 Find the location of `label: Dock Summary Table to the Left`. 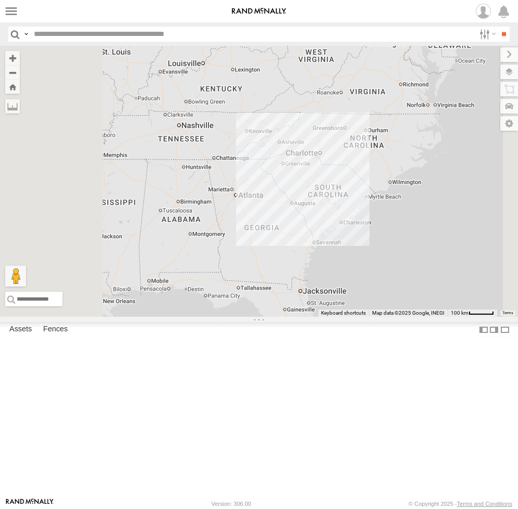

label: Dock Summary Table to the Left is located at coordinates (483, 329).